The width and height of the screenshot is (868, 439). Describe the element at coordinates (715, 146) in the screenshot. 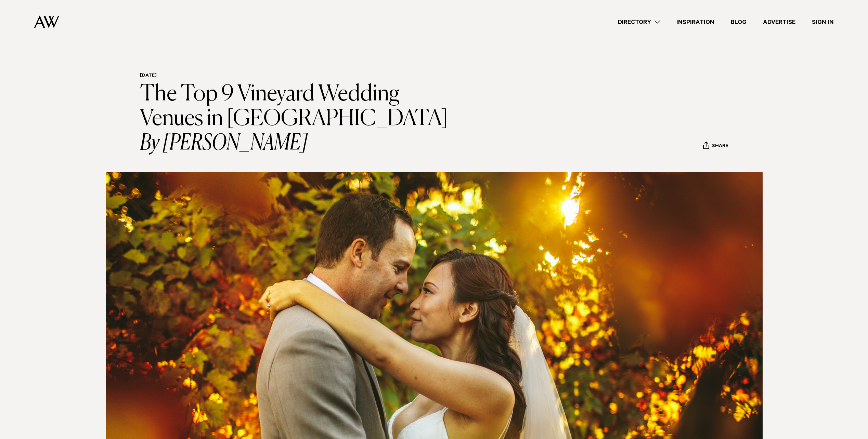

I see `button: Share` at that location.